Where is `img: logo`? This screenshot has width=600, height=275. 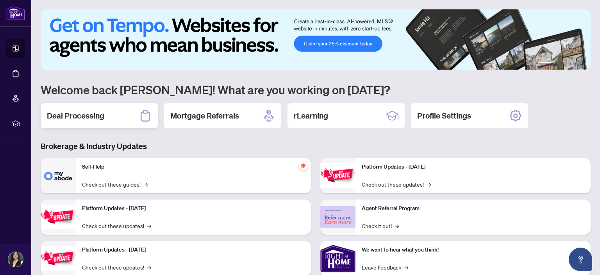 img: logo is located at coordinates (16, 13).